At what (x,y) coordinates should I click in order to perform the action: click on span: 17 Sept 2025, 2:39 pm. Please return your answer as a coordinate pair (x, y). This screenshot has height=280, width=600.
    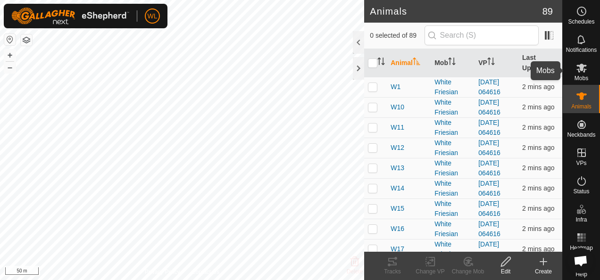
    Looking at the image, I should click on (538, 208).